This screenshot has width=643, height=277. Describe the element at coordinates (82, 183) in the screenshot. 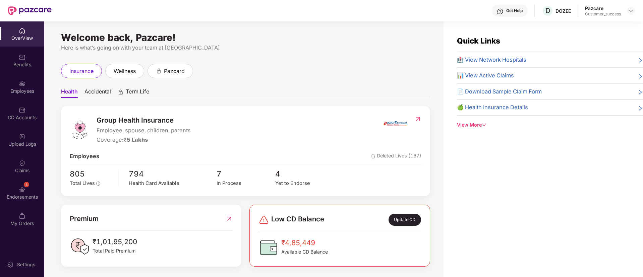

I see `span: Total Lives` at that location.